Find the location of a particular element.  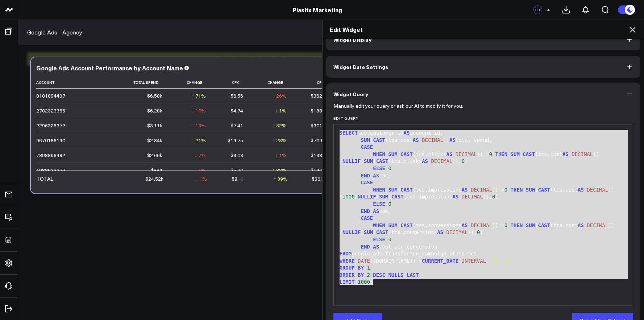

span: '15 days' is located at coordinates (503, 261).